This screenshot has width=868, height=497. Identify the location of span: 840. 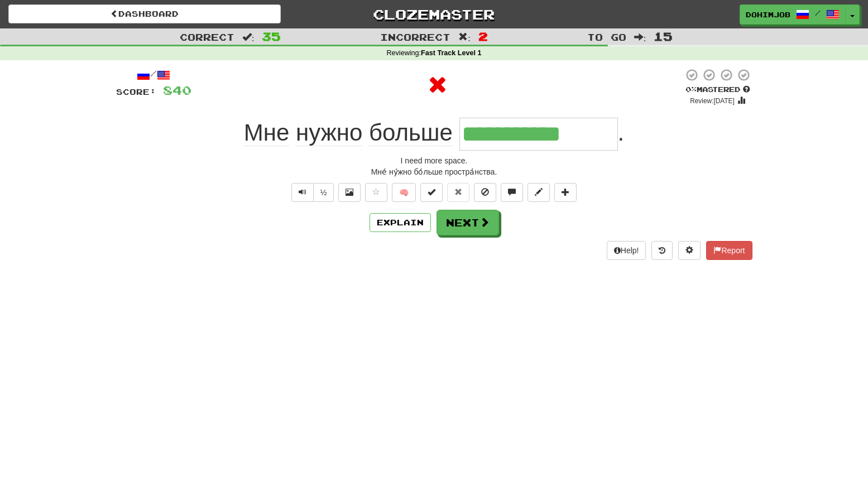
(177, 90).